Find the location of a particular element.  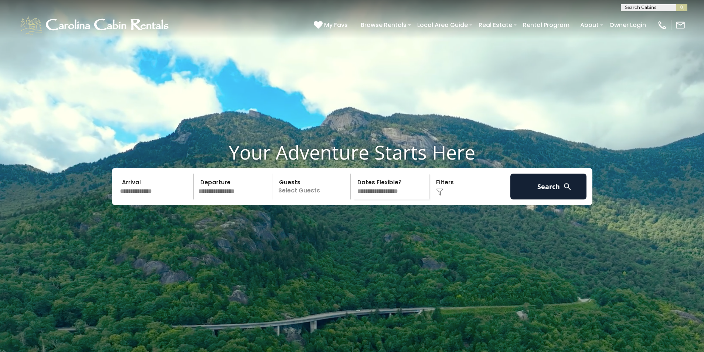

a: Real Estate is located at coordinates (495, 25).